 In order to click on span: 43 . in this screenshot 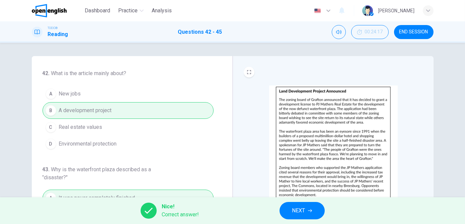, I will do `click(46, 170)`.